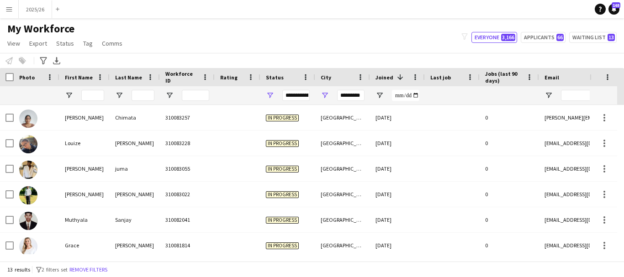 The height and width of the screenshot is (277, 624). Describe the element at coordinates (85, 143) in the screenshot. I see `div: Louize` at that location.